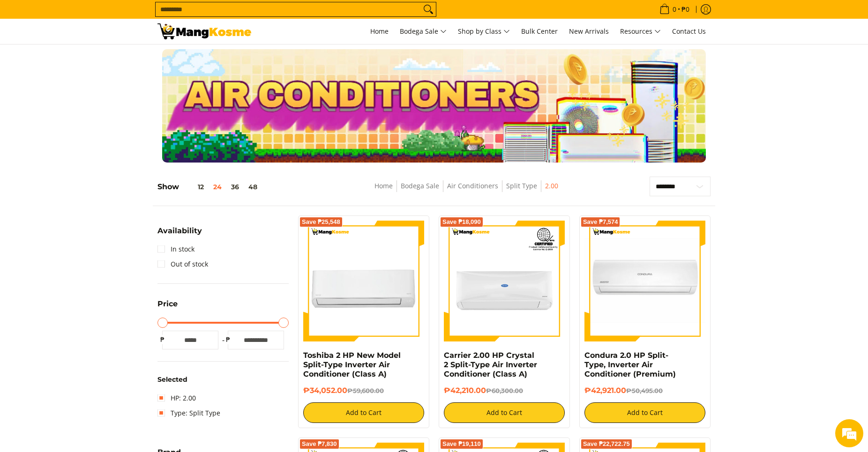 This screenshot has height=452, width=868. I want to click on span: Shop by Class, so click(483, 31).